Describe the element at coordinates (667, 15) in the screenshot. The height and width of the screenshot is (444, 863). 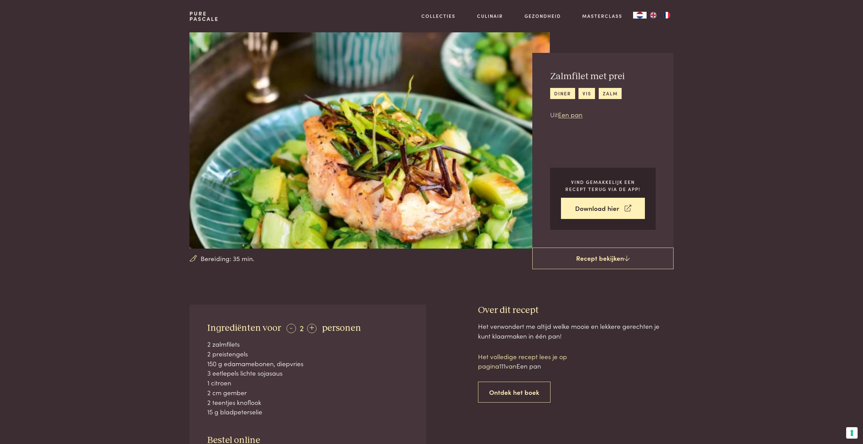
I see `a: FR` at that location.